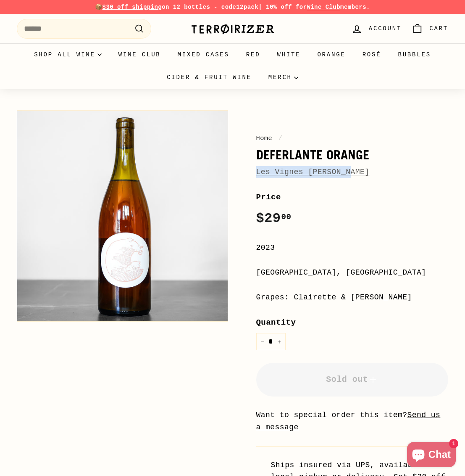 The height and width of the screenshot is (476, 465). What do you see at coordinates (432, 455) in the screenshot?
I see `inbox-online-store-chat: Shopify online store chat` at bounding box center [432, 455].